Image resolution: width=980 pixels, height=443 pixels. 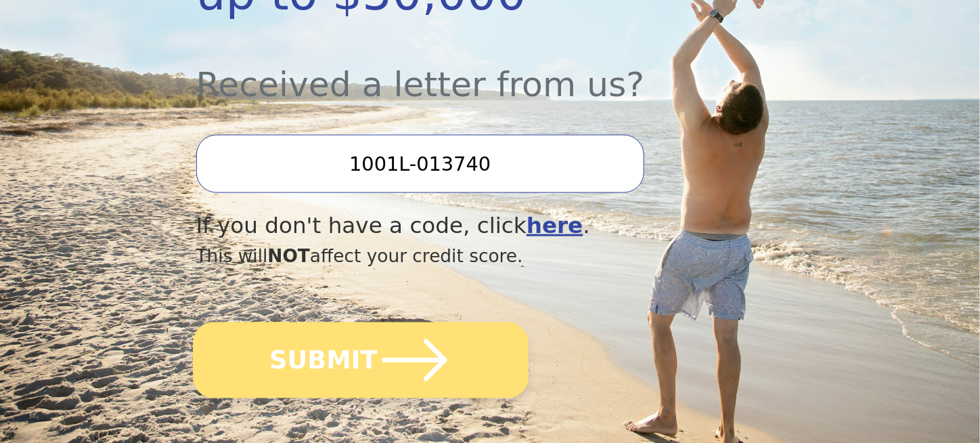 What do you see at coordinates (555, 226) in the screenshot?
I see `a: here` at bounding box center [555, 226].